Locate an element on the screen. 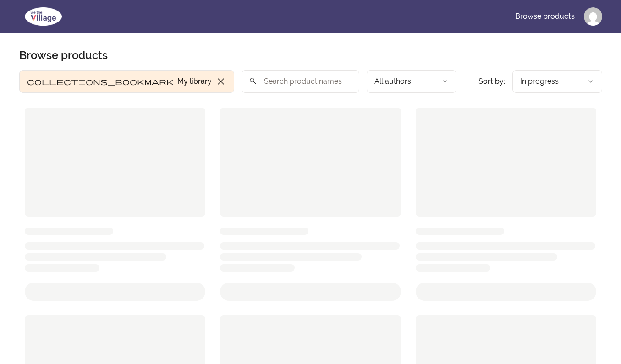  nav: Main is located at coordinates (555, 17).